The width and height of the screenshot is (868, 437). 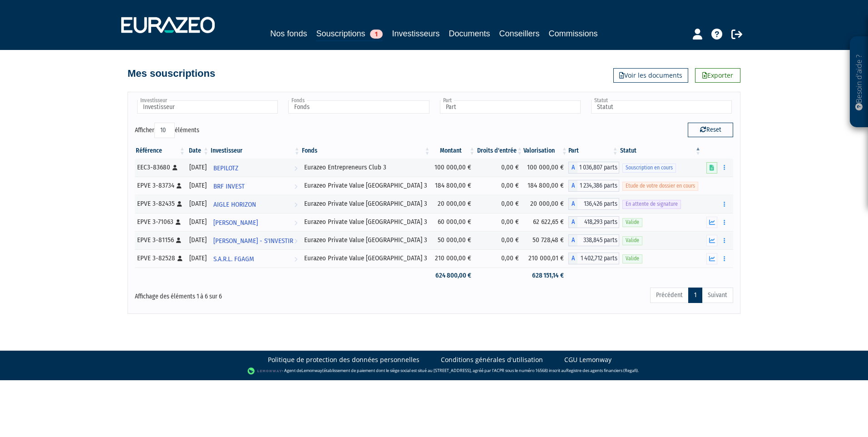 I want to click on a: Nos fonds, so click(x=288, y=34).